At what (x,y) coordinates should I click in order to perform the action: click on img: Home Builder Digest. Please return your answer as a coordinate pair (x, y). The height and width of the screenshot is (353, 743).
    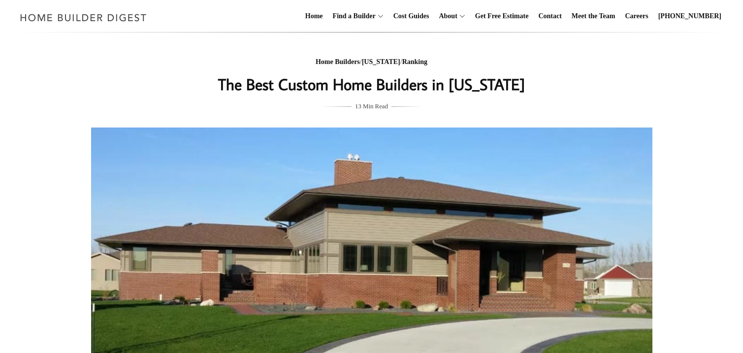
    Looking at the image, I should click on (83, 17).